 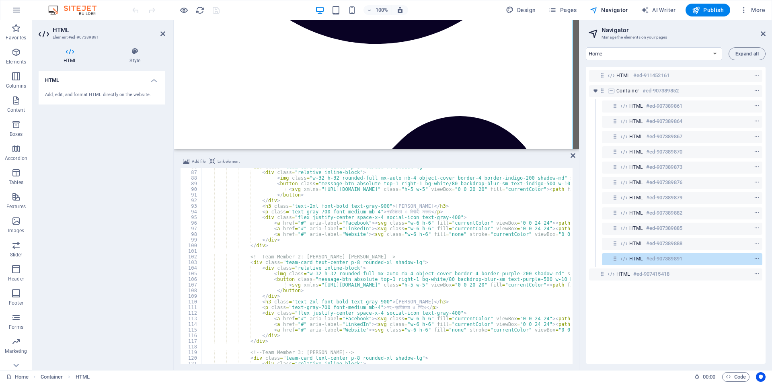 I want to click on button: Navigator, so click(x=609, y=10).